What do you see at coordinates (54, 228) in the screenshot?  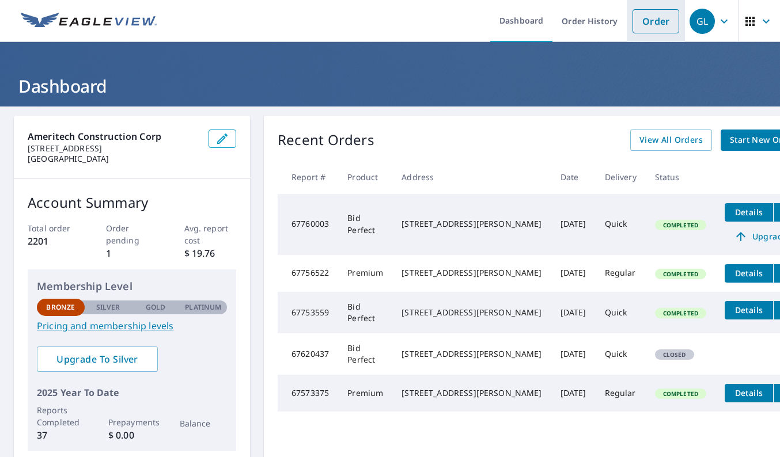 I see `p: Total order` at bounding box center [54, 228].